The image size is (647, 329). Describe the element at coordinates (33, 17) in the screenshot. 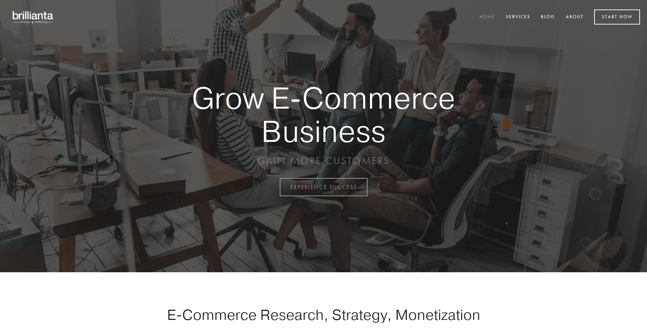

I see `img: brillianta - research, strategy, marketing` at that location.